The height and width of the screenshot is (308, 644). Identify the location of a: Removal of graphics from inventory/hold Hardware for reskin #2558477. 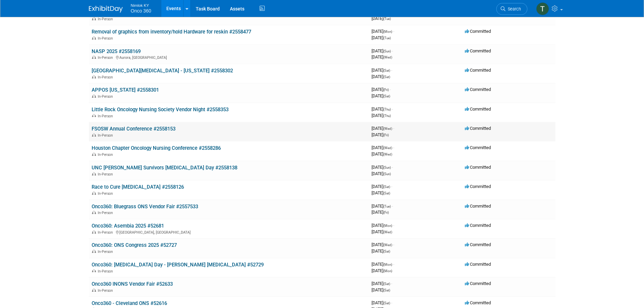
(171, 32).